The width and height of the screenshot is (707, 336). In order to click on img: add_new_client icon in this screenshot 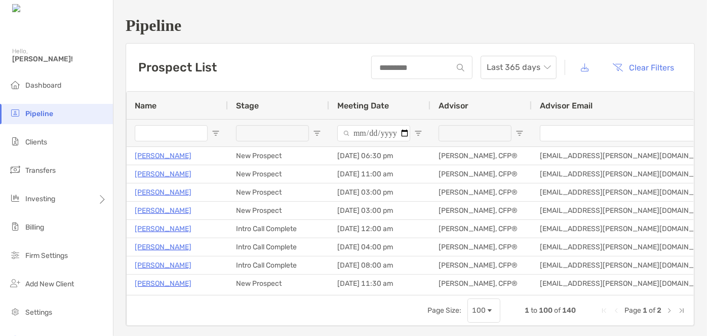, I will do `click(15, 283)`.